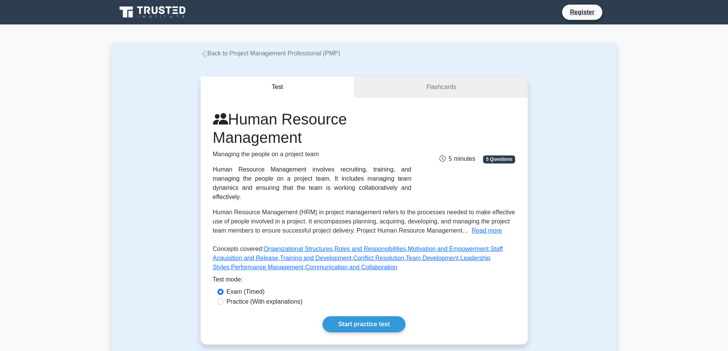 The height and width of the screenshot is (351, 728). Describe the element at coordinates (298, 249) in the screenshot. I see `a: Organizational Structures` at that location.